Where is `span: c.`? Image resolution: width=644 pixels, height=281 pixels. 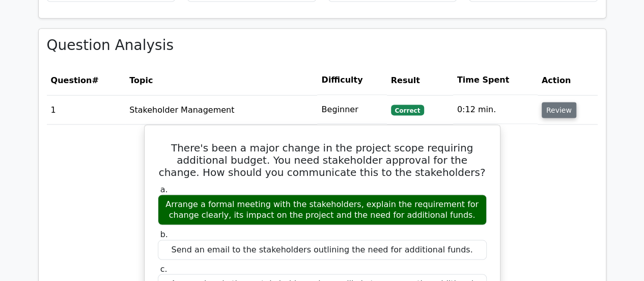 span: c. is located at coordinates (164, 268).